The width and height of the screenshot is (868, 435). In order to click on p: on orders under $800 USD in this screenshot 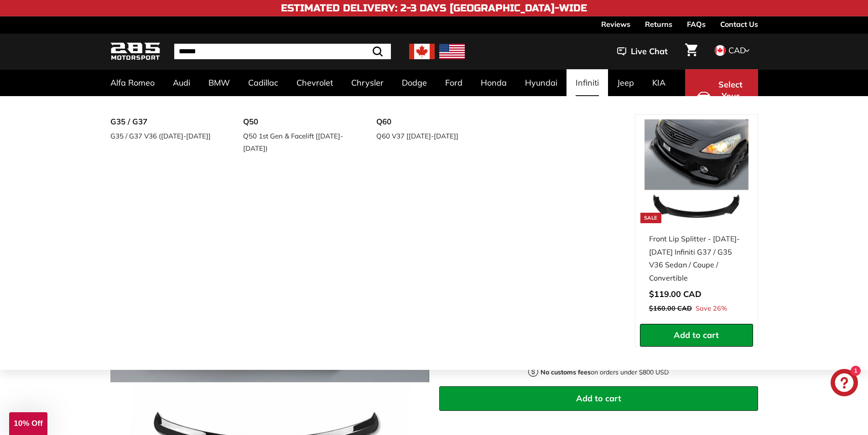, I will do `click(605, 373)`.